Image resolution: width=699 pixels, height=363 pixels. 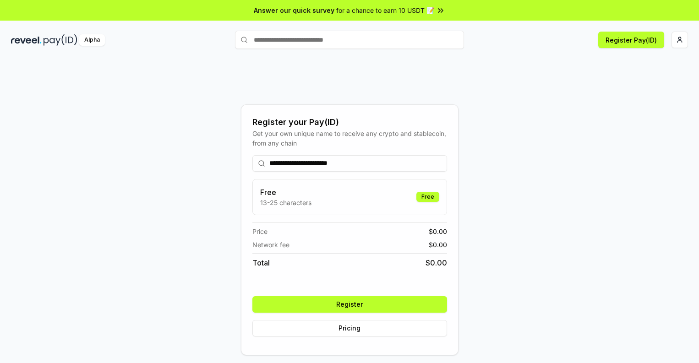 I want to click on img: reveel_dark, so click(x=26, y=40).